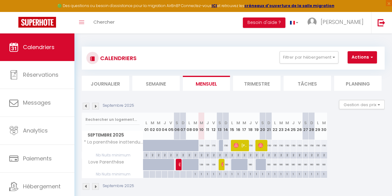 Image resolution: width=392 pixels, height=196 pixels. Describe the element at coordinates (275, 126) in the screenshot. I see `th: 22` at that location.